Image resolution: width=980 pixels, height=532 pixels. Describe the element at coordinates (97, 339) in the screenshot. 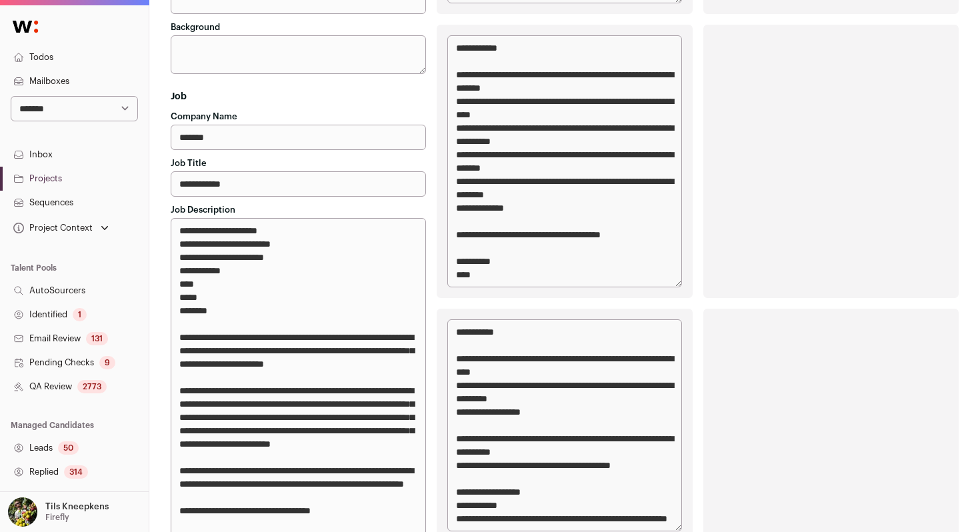

I see `div: 131` at that location.